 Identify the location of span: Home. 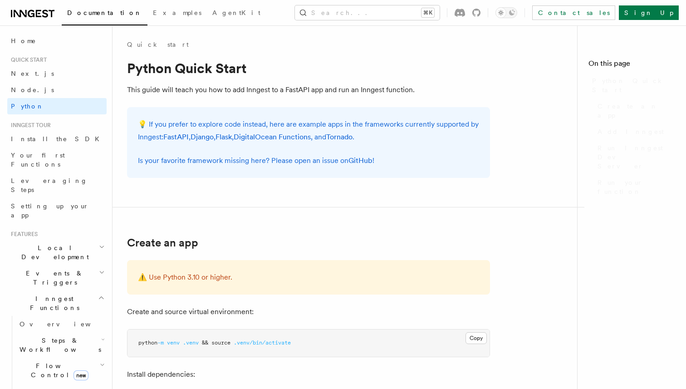
(24, 41).